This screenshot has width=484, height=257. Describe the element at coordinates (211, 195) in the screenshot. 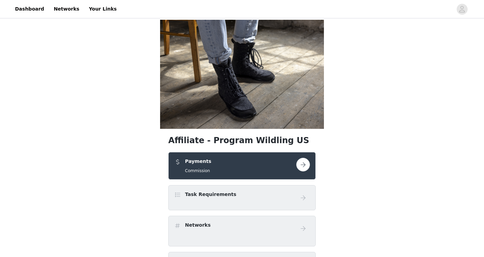

I see `h4: Task Requirements` at that location.